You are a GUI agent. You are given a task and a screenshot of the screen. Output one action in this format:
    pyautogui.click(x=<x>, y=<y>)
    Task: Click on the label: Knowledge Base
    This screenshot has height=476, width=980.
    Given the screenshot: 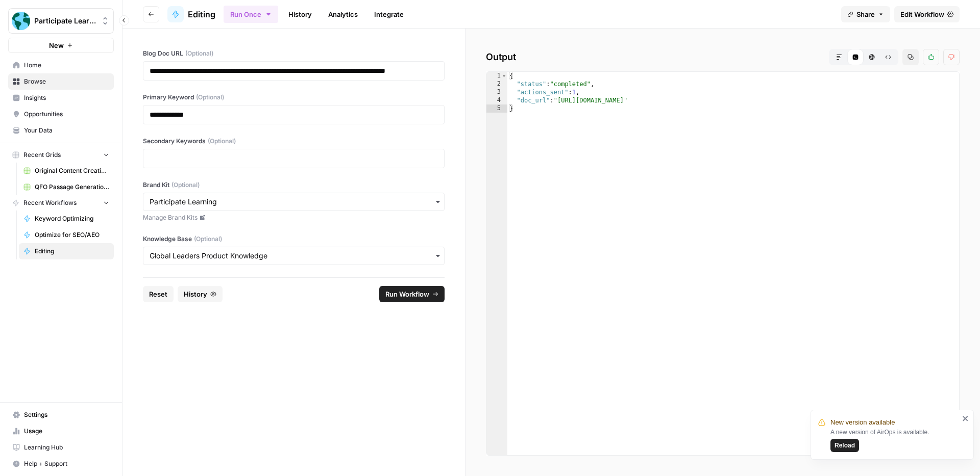 What is the action you would take?
    pyautogui.click(x=294, y=239)
    